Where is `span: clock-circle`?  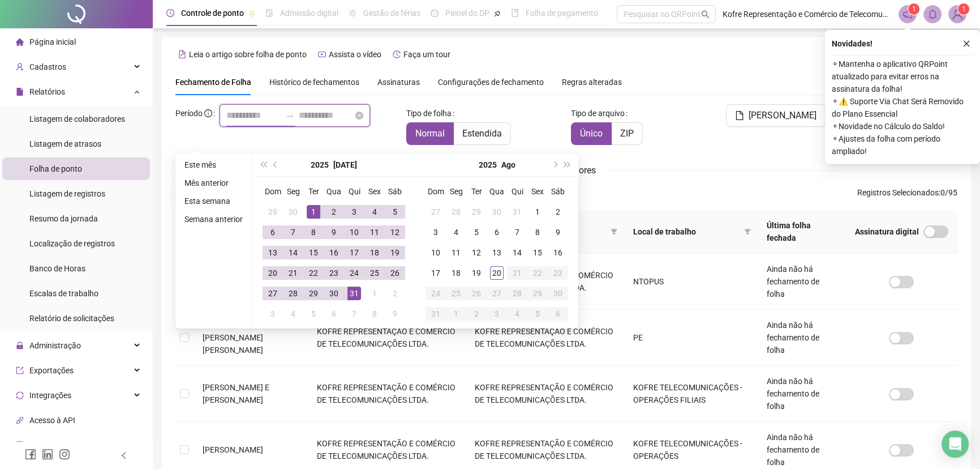 span: clock-circle is located at coordinates (170, 13).